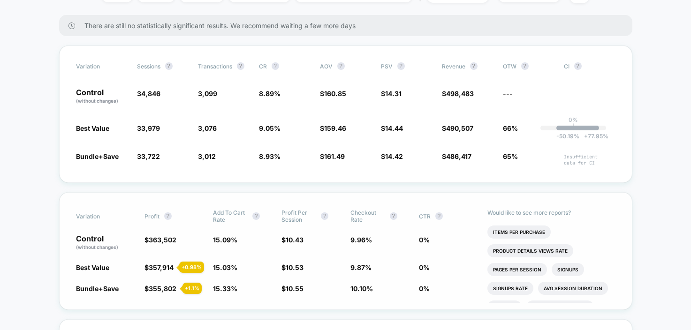 The image size is (691, 330). Describe the element at coordinates (207, 93) in the screenshot. I see `span: 3,099` at that location.